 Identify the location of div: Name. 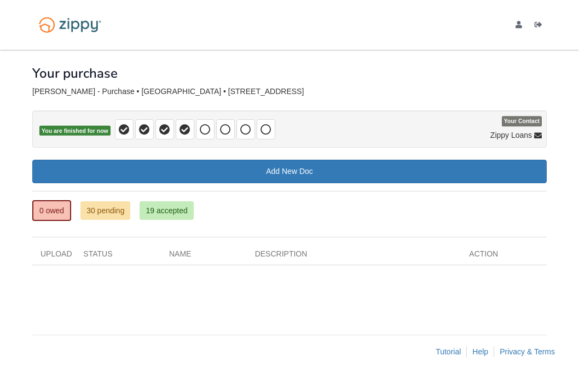
(204, 257).